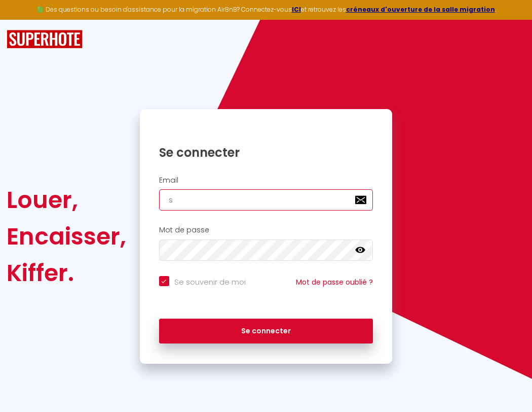 The width and height of the screenshot is (532, 412). Describe the element at coordinates (266, 180) in the screenshot. I see `h2: Email` at that location.